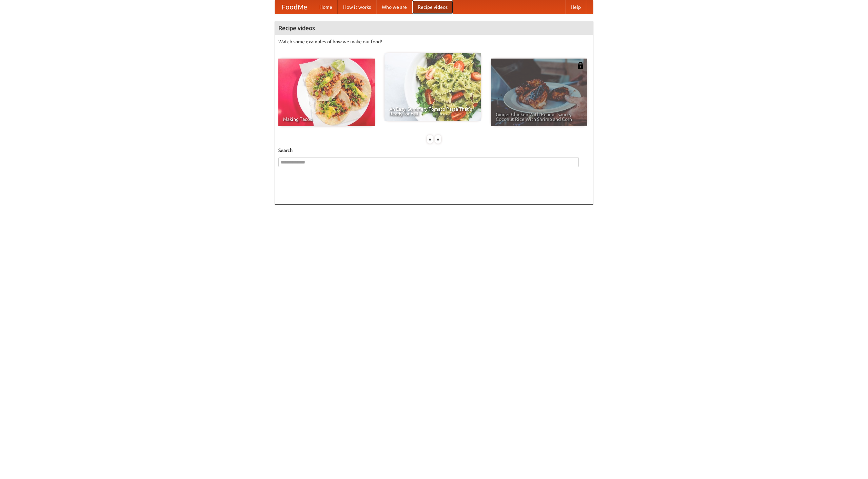 The height and width of the screenshot is (479, 868). Describe the element at coordinates (432, 111) in the screenshot. I see `span: An Easy, Summery Tomato Pasta That's Ready for Fall` at that location.